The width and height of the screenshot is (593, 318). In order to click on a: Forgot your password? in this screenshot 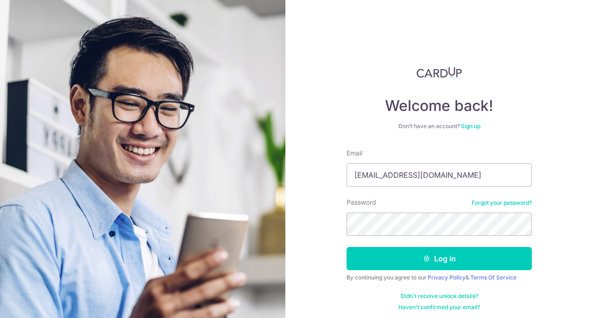, I will do `click(502, 203)`.